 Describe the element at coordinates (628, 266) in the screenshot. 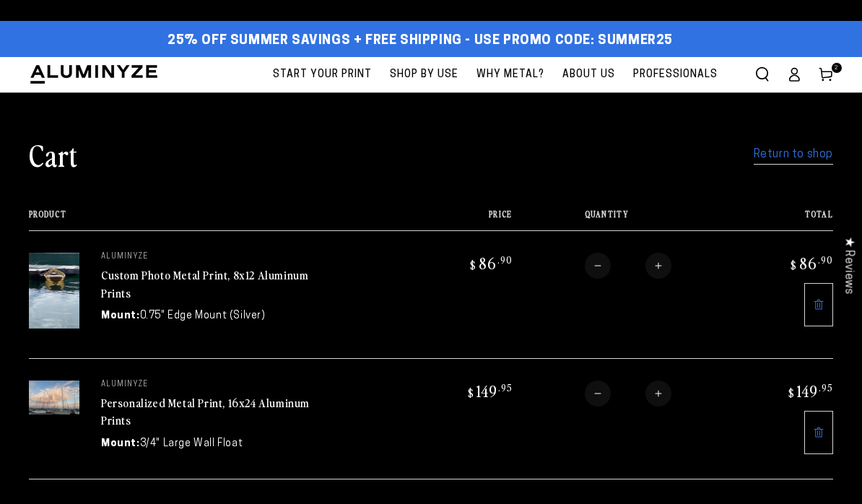

I see `input: Quantity for Custom Photo Metal Print, 8x12 Aluminum Prints` at that location.